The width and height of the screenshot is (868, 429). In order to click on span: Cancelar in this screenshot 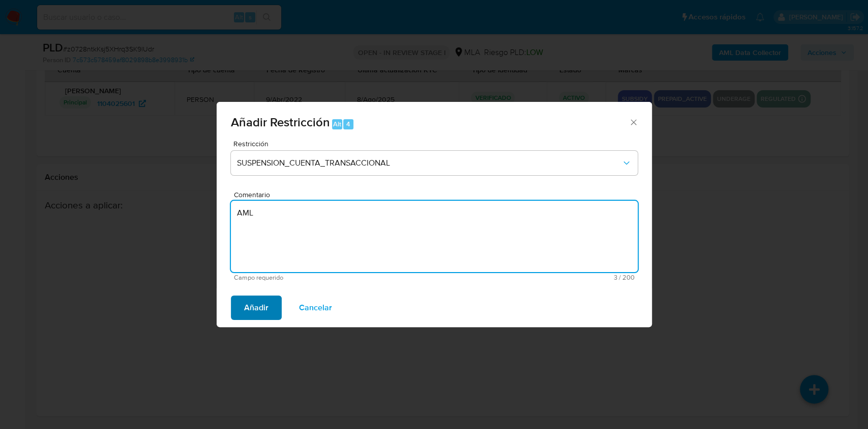, I will do `click(315, 308)`.